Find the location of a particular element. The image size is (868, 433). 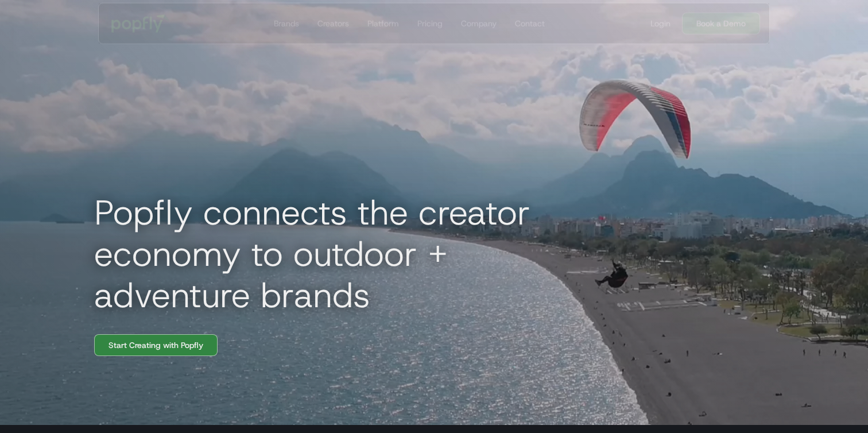

a: Platform is located at coordinates (383, 24).